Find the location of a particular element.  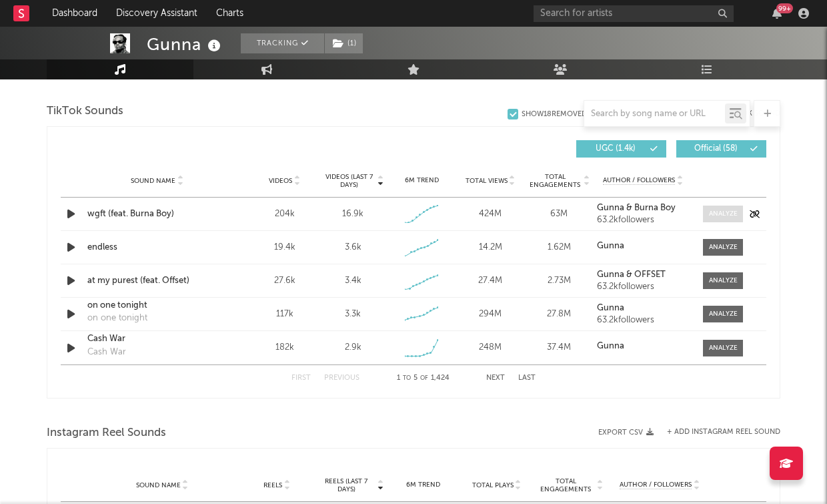

button: (1) is located at coordinates (344, 43).